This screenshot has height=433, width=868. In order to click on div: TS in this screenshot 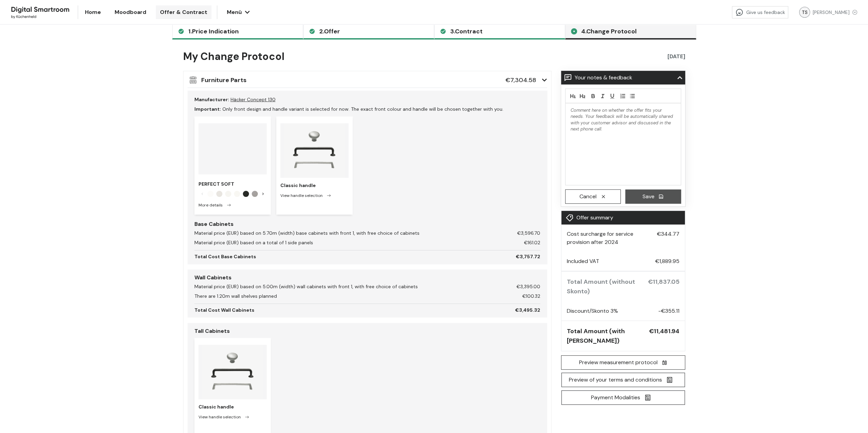, I will do `click(804, 12)`.